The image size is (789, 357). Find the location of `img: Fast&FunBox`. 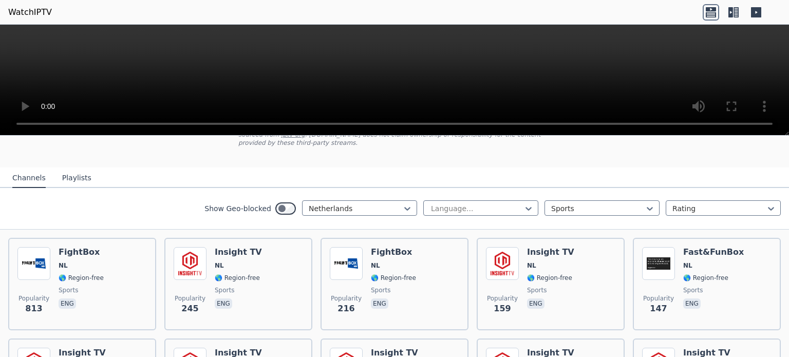

img: Fast&FunBox is located at coordinates (658, 263).